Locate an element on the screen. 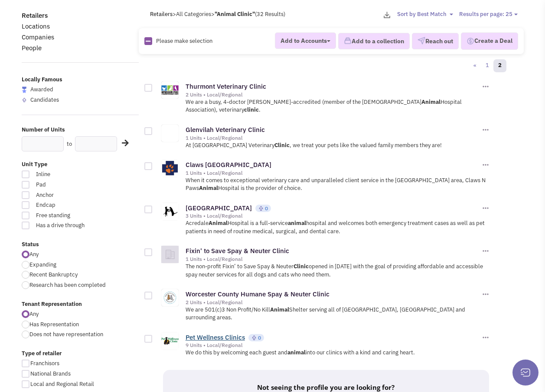 The height and width of the screenshot is (392, 545). label: Locally Famous is located at coordinates (80, 80).